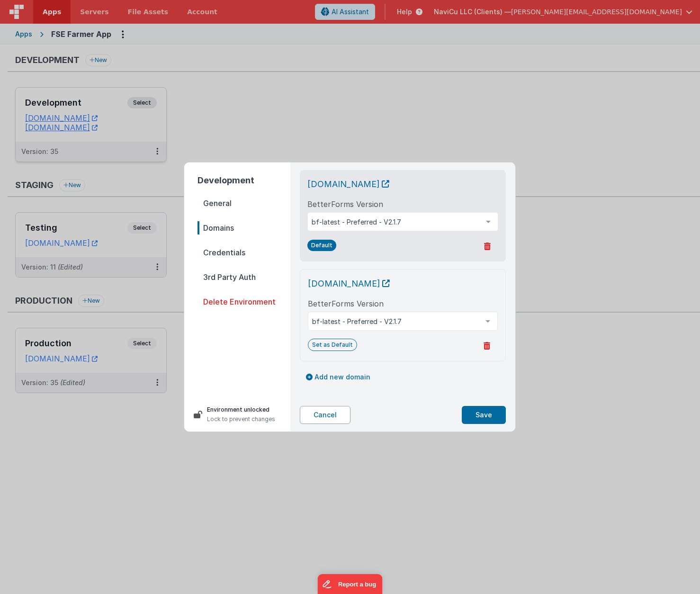 The height and width of the screenshot is (594, 700). Describe the element at coordinates (241, 410) in the screenshot. I see `p: Environment unlocked` at that location.